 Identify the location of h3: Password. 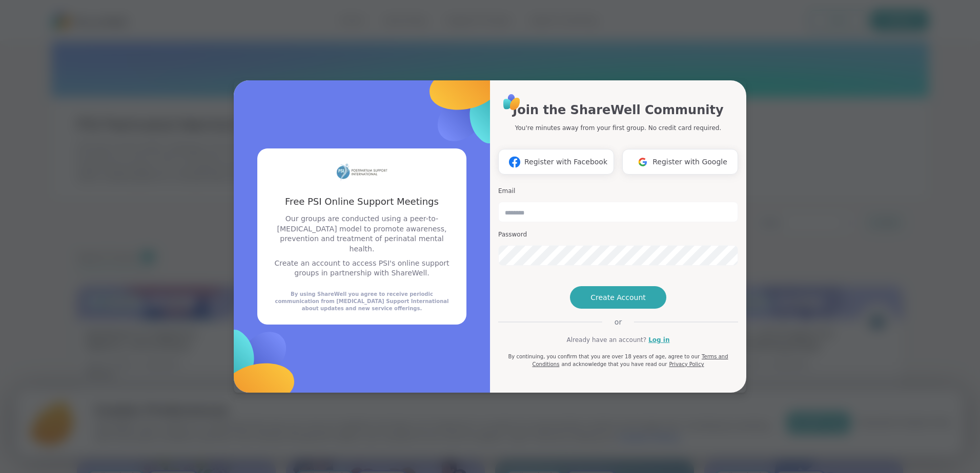
(618, 235).